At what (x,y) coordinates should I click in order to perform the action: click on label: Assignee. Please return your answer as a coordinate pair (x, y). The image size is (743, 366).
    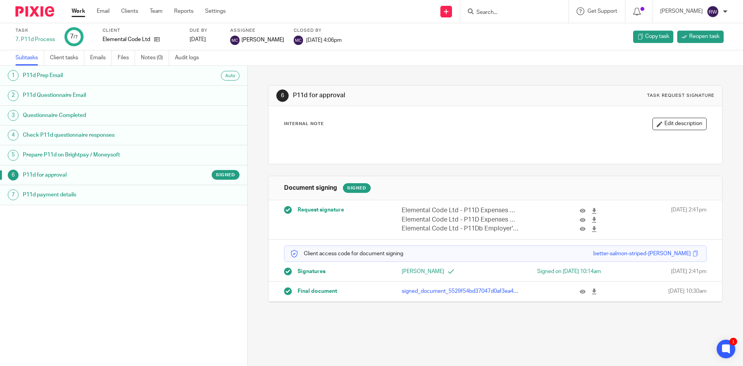
    Looking at the image, I should click on (257, 31).